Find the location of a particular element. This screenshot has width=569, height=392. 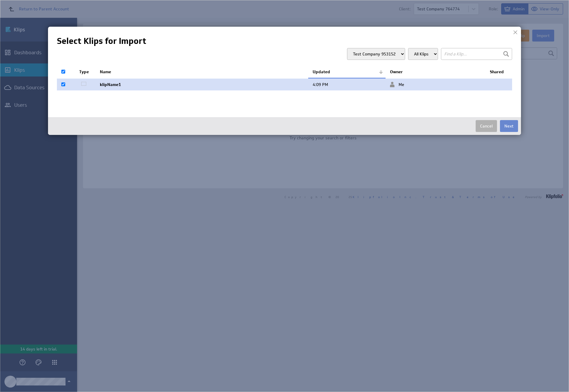

th: Name is located at coordinates (202, 72).